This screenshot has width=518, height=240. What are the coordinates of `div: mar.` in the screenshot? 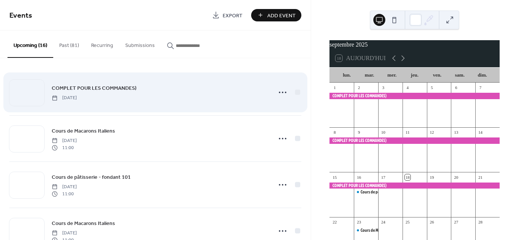 It's located at (369, 75).